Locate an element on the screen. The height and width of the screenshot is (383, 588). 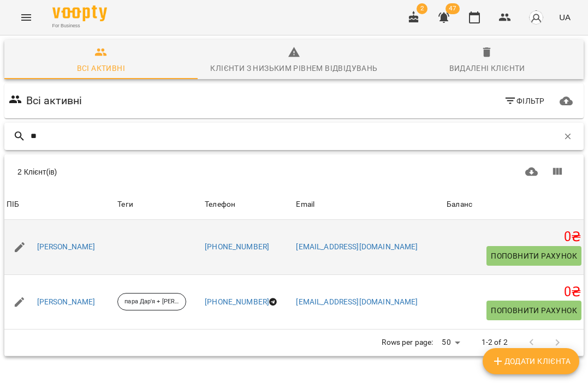
div: 50 is located at coordinates (451, 342).